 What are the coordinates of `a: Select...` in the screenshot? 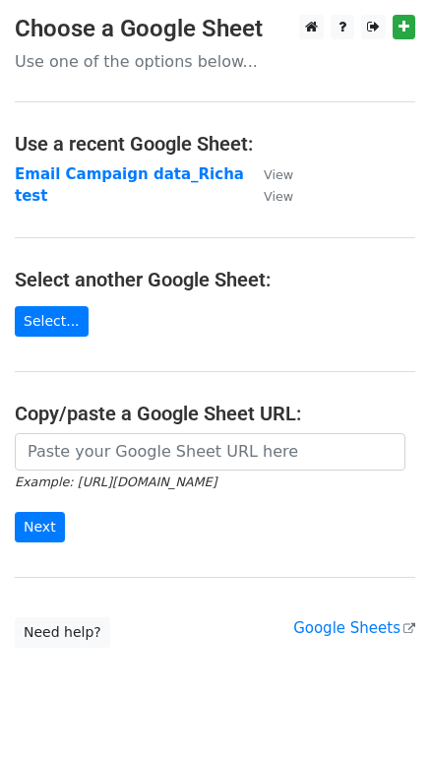 It's located at (51, 321).